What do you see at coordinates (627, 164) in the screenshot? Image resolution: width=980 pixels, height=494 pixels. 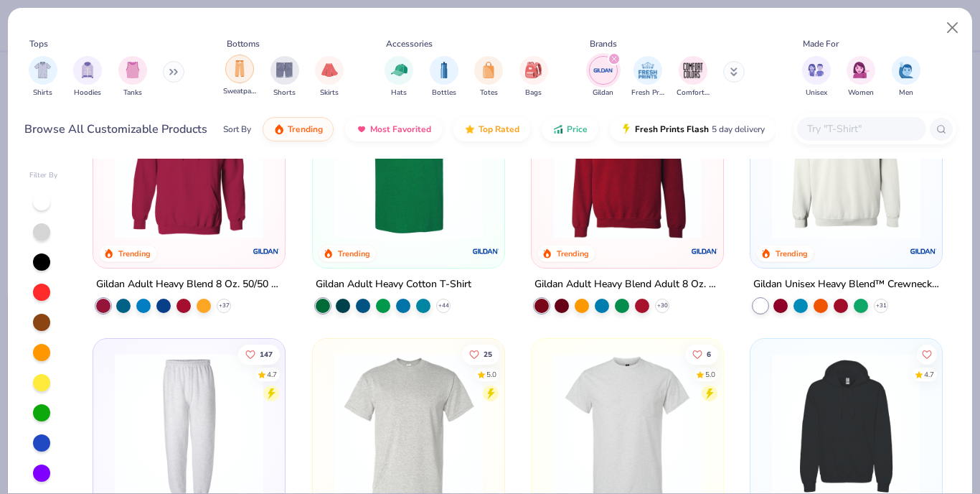 I see `img: c7b025ed-4e20-46ac-9c52-55bc1f9f47df` at bounding box center [627, 164].